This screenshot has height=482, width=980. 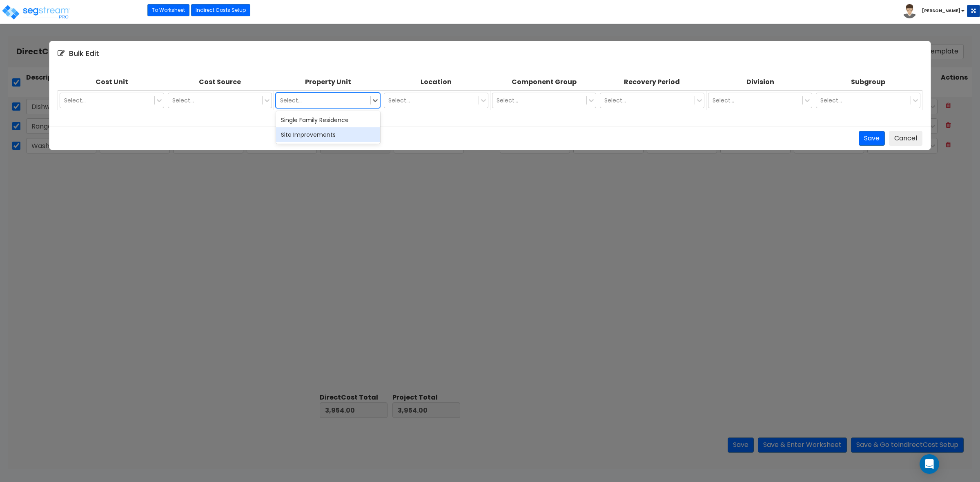 What do you see at coordinates (36, 12) in the screenshot?
I see `img: logo_pro_r.png` at bounding box center [36, 12].